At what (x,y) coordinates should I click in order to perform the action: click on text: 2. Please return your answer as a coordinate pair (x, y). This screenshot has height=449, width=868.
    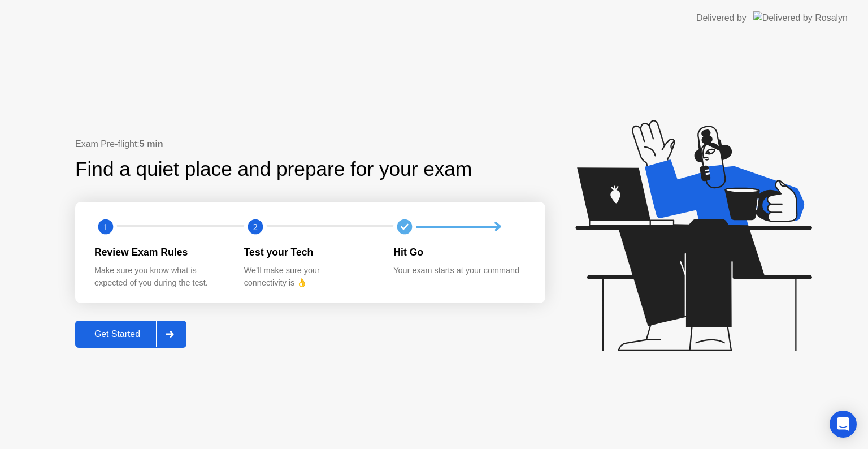
    Looking at the image, I should click on (255, 226).